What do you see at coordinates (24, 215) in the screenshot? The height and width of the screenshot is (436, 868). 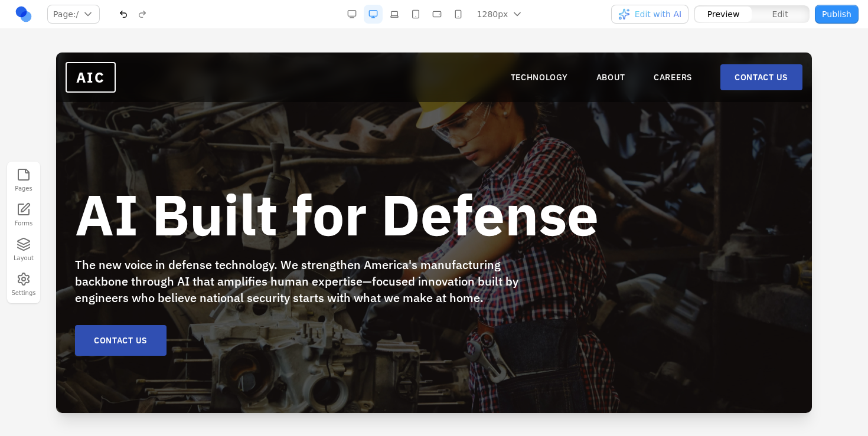 I see `a: Forms` at bounding box center [24, 215].